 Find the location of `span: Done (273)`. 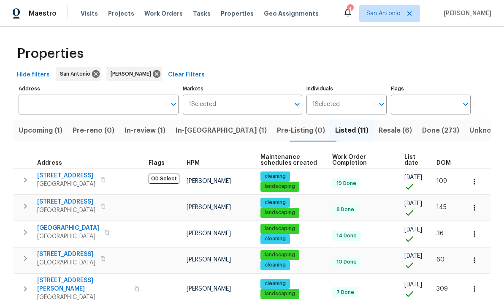

span: Done (273) is located at coordinates (440, 130).